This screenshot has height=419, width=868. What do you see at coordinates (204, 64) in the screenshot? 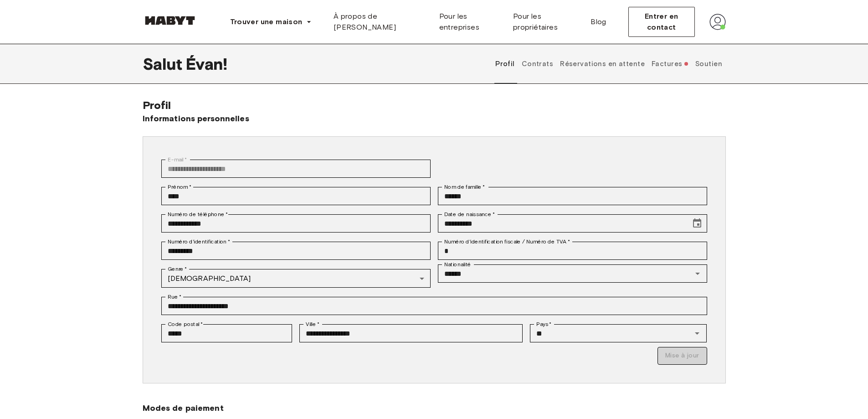
I see `font: Évan` at bounding box center [204, 64].